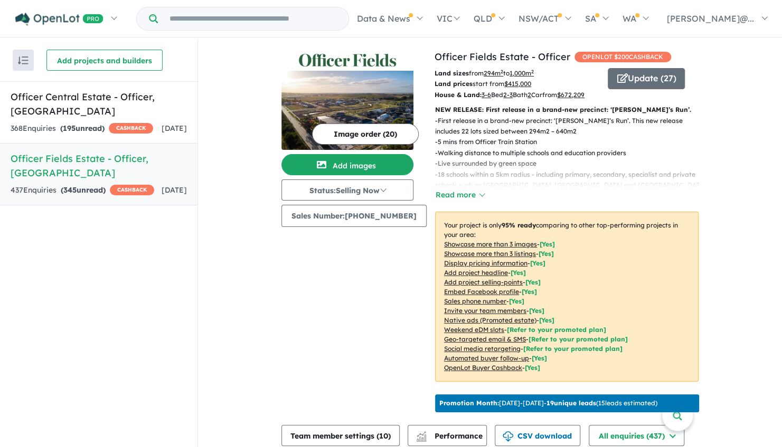 This screenshot has width=782, height=447. I want to click on input: Try estate name, suburb, builder or developer, so click(253, 18).